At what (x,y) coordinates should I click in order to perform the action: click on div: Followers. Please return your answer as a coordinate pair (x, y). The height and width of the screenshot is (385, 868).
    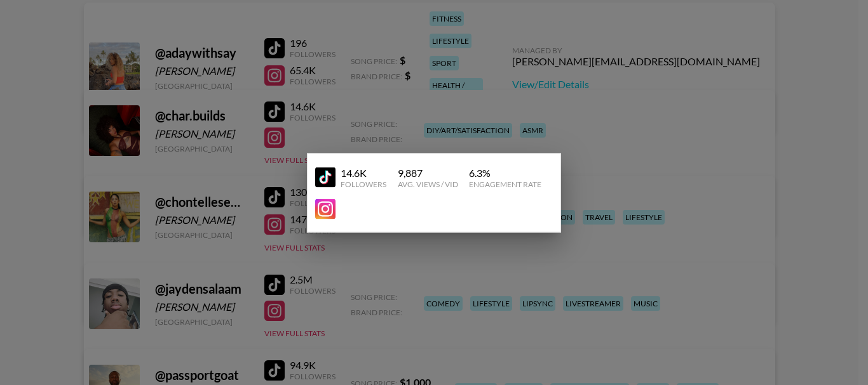
    Looking at the image, I should click on (364, 183).